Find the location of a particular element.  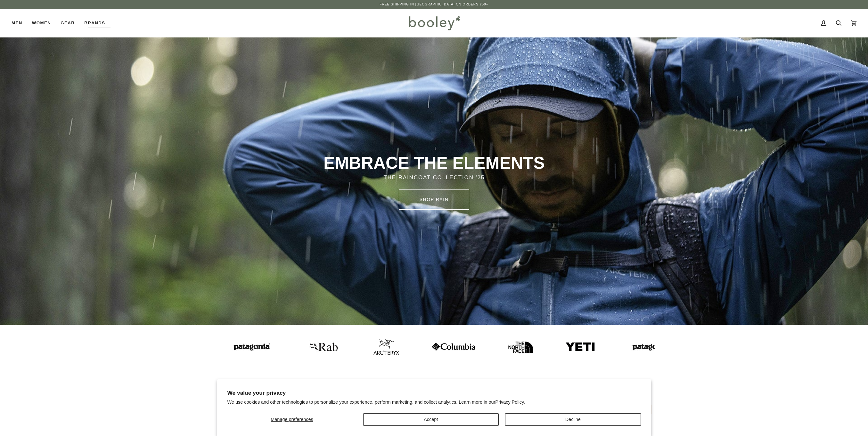

p: EMBRACE THE ELEMENTS is located at coordinates (434, 163).